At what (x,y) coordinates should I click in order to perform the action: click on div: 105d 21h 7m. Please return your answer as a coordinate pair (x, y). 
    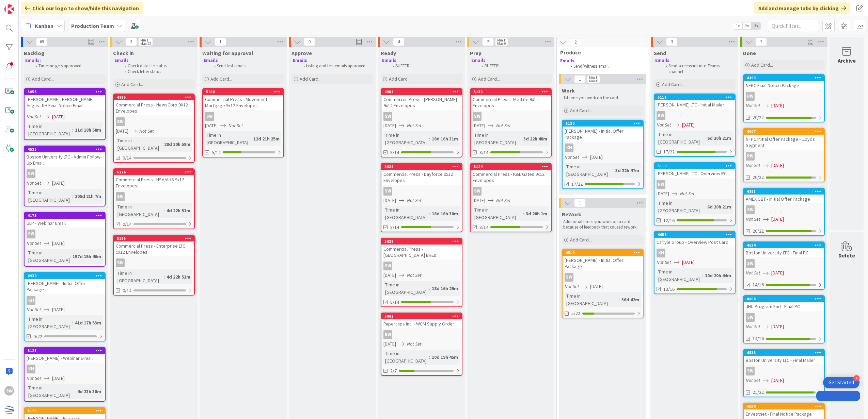
    Looking at the image, I should click on (88, 197).